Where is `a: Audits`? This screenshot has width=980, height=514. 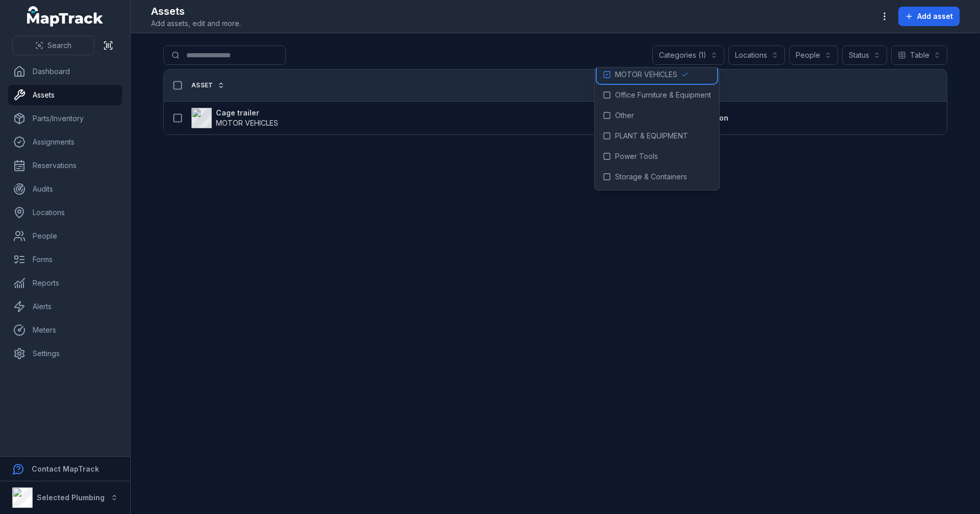
a: Audits is located at coordinates (65, 189).